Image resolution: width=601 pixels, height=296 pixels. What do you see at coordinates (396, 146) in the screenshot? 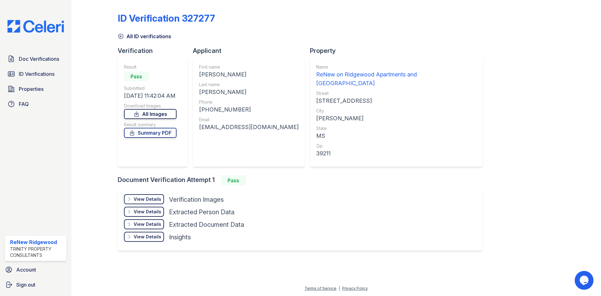
I see `div: Zip` at bounding box center [396, 146].